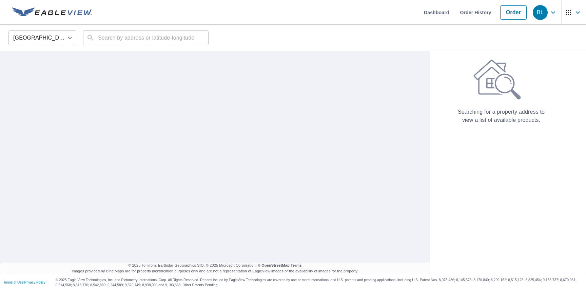 This screenshot has width=586, height=291. What do you see at coordinates (13, 283) in the screenshot?
I see `a: Terms of Use` at bounding box center [13, 283].